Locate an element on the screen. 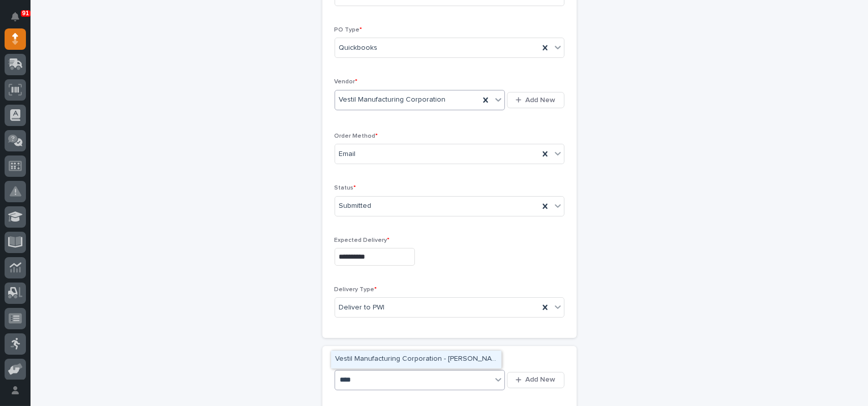 The height and width of the screenshot is (406, 868). p: 91 is located at coordinates (25, 13).